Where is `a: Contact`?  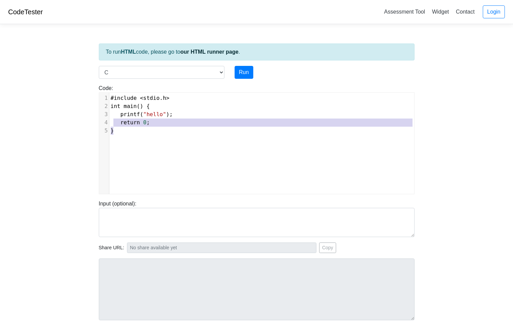 a: Contact is located at coordinates (465, 12).